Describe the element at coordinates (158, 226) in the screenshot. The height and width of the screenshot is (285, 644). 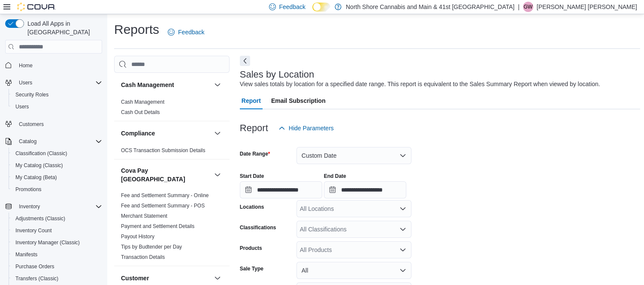
I see `a: Payment and Settlement Details` at that location.